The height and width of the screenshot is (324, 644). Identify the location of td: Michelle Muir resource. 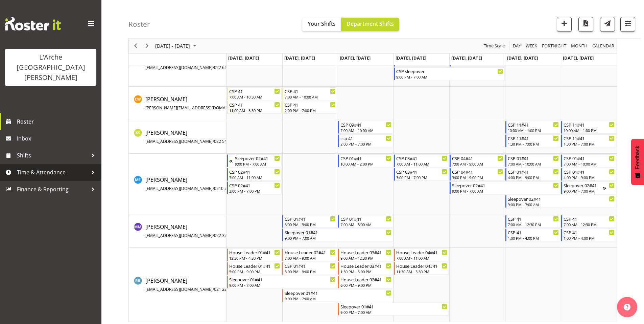
(178, 231).